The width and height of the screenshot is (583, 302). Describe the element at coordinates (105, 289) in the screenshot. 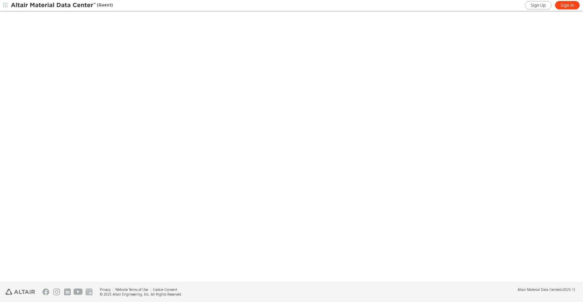

I see `a: Privacy` at that location.